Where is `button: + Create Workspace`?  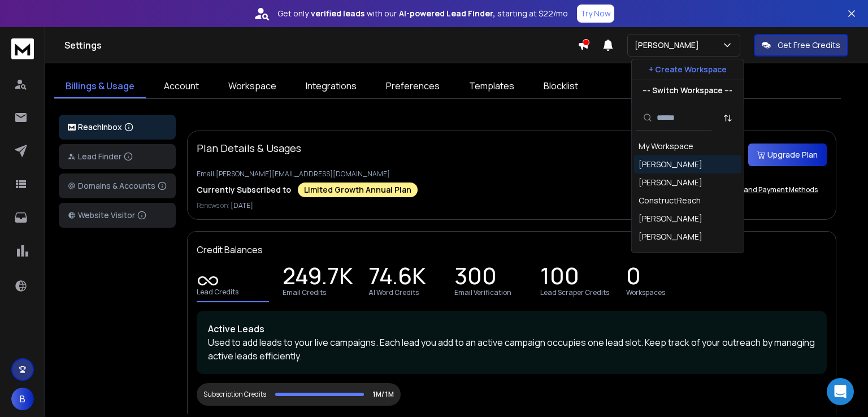
button: + Create Workspace is located at coordinates (688, 69).